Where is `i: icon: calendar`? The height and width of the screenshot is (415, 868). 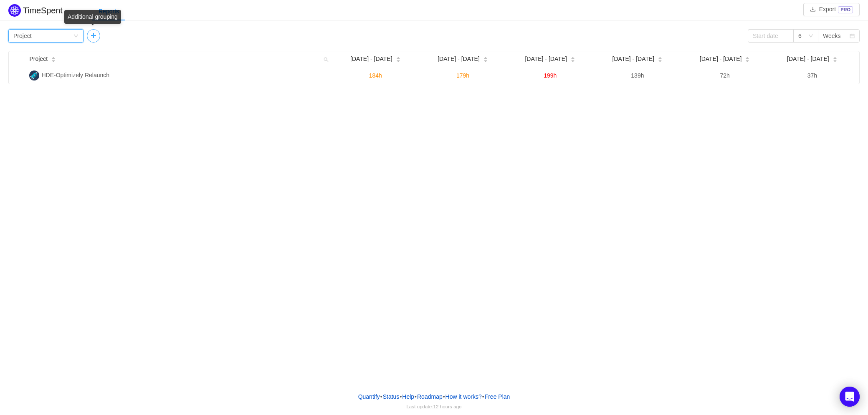
i: icon: calendar is located at coordinates (852, 37).